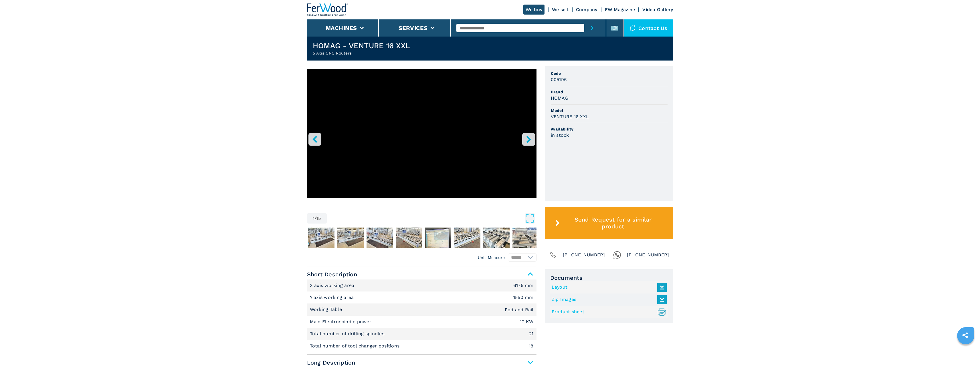 The image size is (980, 368). I want to click on img: Phone, so click(553, 255).